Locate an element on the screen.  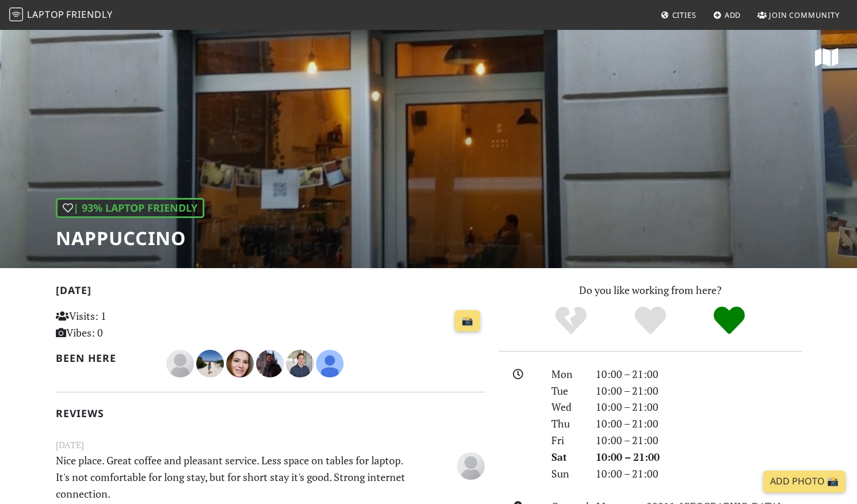
a: Add Photo 📸 is located at coordinates (804, 481).